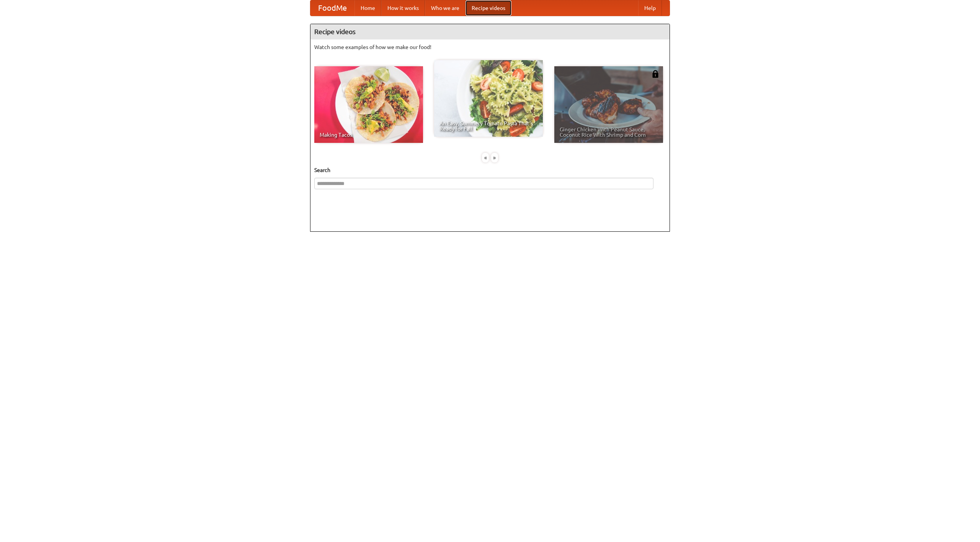 The image size is (980, 542). What do you see at coordinates (404, 8) in the screenshot?
I see `a: How it works` at bounding box center [404, 8].